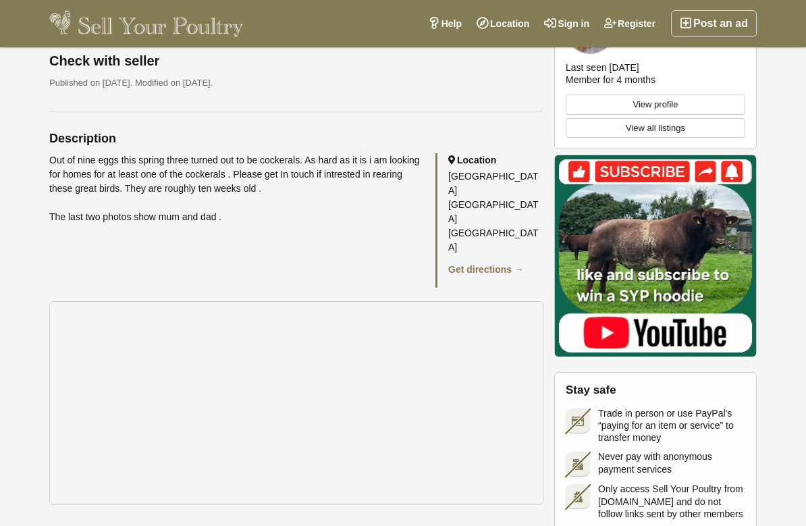 This screenshot has height=526, width=806. I want to click on div: Out of nine eggs this spring three turned out to be cockerals. As hard as it is i am looking for ..., so click(236, 188).